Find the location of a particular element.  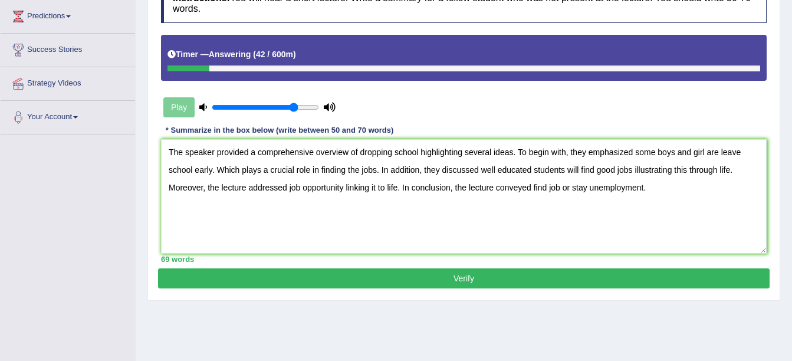

a: Your Account is located at coordinates (68, 116).